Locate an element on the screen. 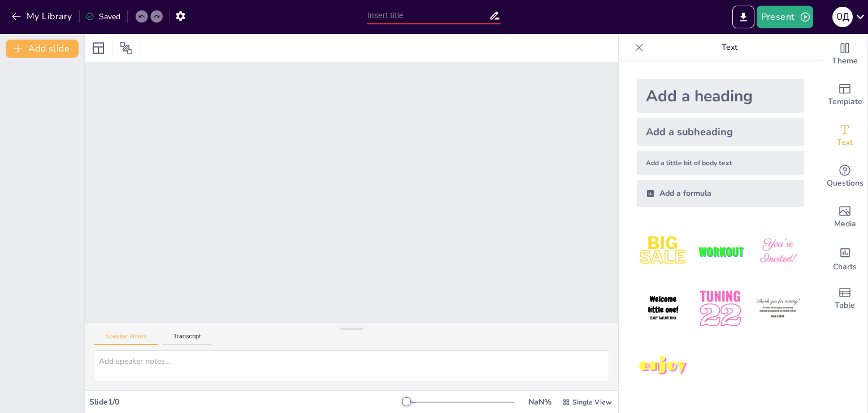 The width and height of the screenshot is (868, 413). div: Add a little bit of body text is located at coordinates (720, 163).